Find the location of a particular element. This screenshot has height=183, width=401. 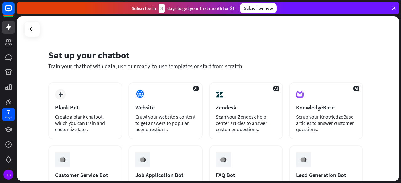

div: 3 is located at coordinates (162, 8).